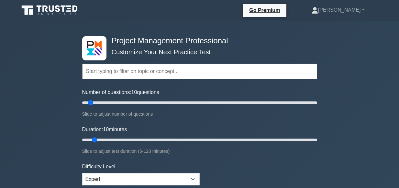 The height and width of the screenshot is (188, 399). I want to click on label: Duration: minutes, so click(104, 130).